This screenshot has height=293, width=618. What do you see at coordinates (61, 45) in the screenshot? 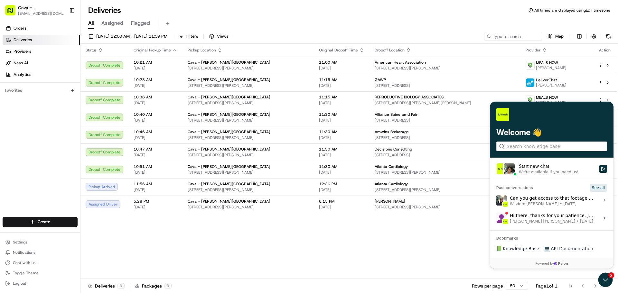
I see `input: Clear` at bounding box center [61, 45].